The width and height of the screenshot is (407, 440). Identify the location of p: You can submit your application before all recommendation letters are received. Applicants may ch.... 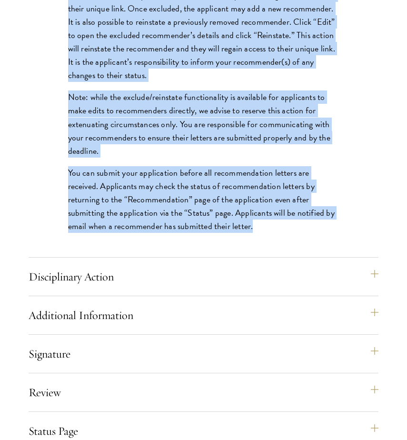
(204, 200).